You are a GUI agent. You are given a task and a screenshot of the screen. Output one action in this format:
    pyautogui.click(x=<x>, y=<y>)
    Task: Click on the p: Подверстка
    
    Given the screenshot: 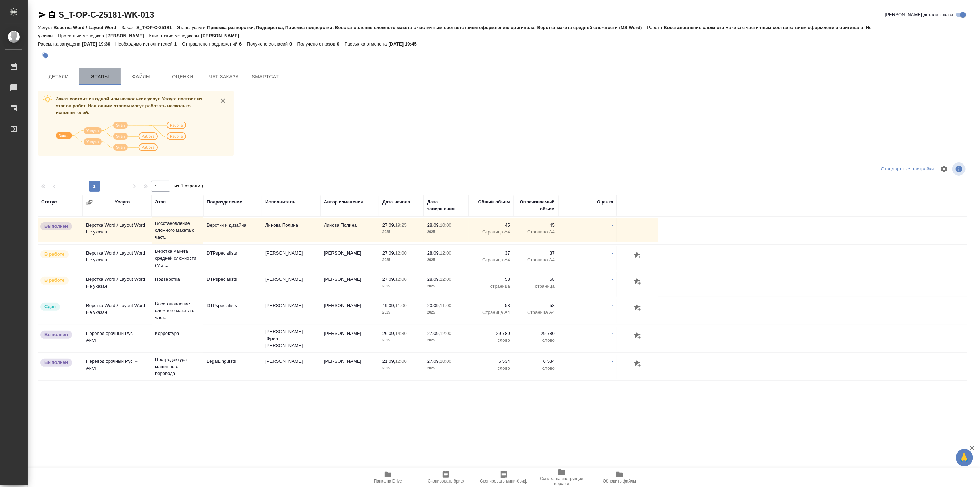 What is the action you would take?
    pyautogui.click(x=178, y=279)
    